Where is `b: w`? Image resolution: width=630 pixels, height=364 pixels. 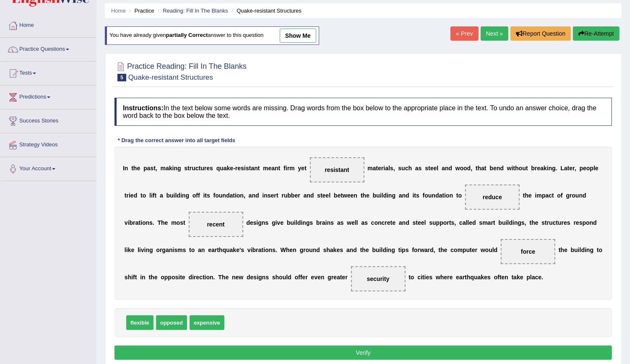 b: w is located at coordinates (458, 168).